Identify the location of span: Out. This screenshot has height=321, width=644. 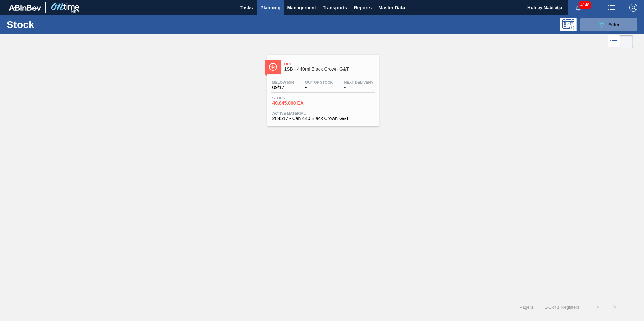
(330, 64).